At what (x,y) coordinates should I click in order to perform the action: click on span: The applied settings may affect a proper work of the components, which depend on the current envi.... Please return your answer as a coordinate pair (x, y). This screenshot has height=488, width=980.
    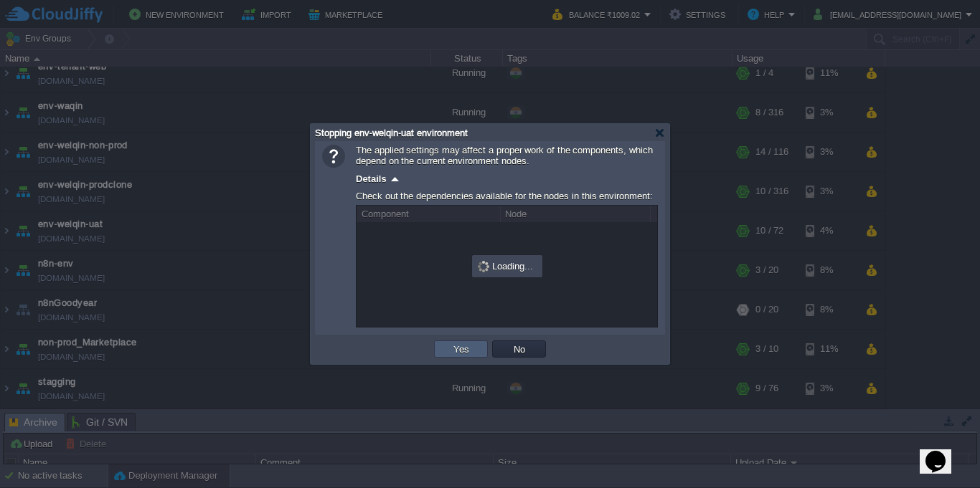
    Looking at the image, I should click on (504, 156).